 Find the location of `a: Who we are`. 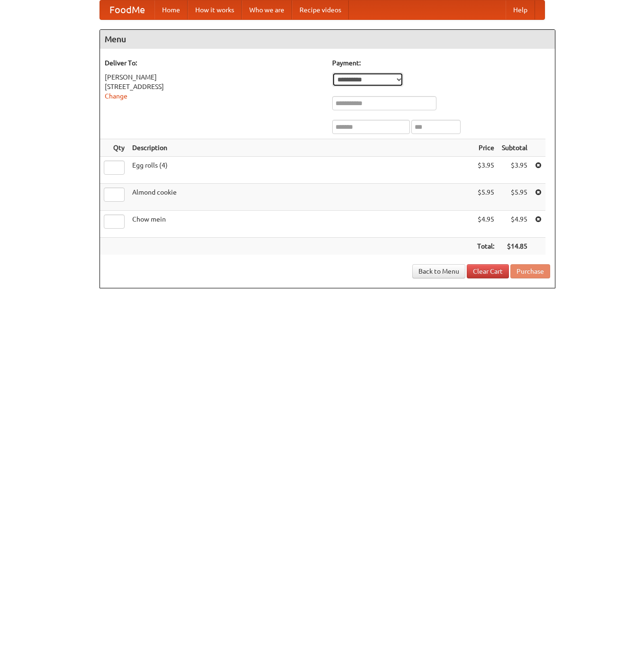

a: Who we are is located at coordinates (267, 10).